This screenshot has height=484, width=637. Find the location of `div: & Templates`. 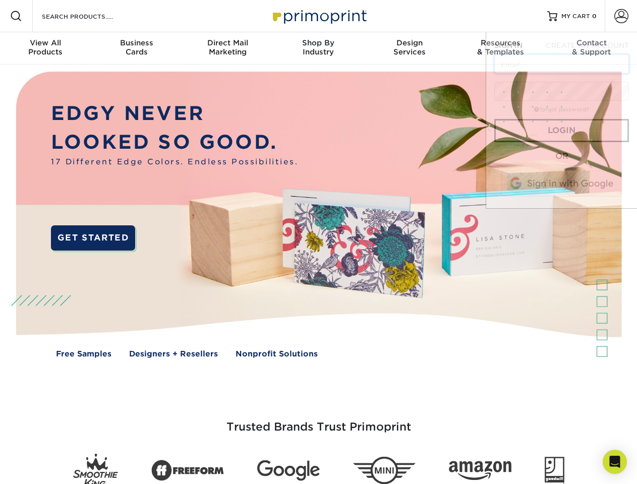

div: & Templates is located at coordinates (500, 47).